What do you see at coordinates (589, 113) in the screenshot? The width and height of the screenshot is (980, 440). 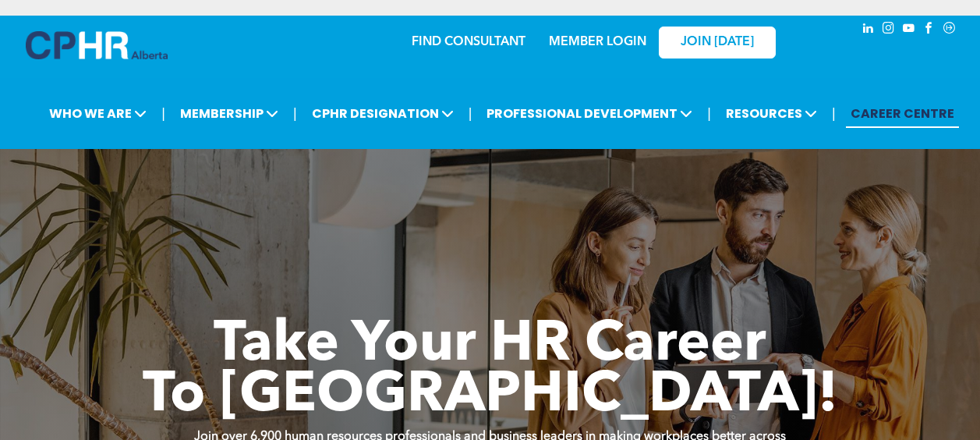 I see `span: PROFESSIONAL DEVELOPMENT` at bounding box center [589, 113].